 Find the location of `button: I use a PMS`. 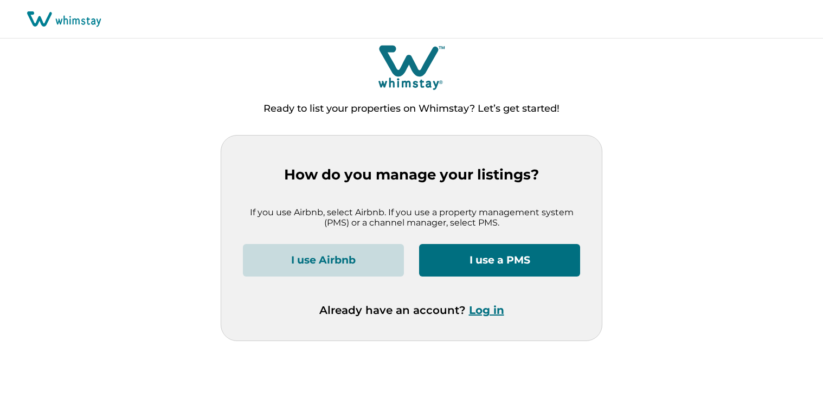

button: I use a PMS is located at coordinates (499, 260).